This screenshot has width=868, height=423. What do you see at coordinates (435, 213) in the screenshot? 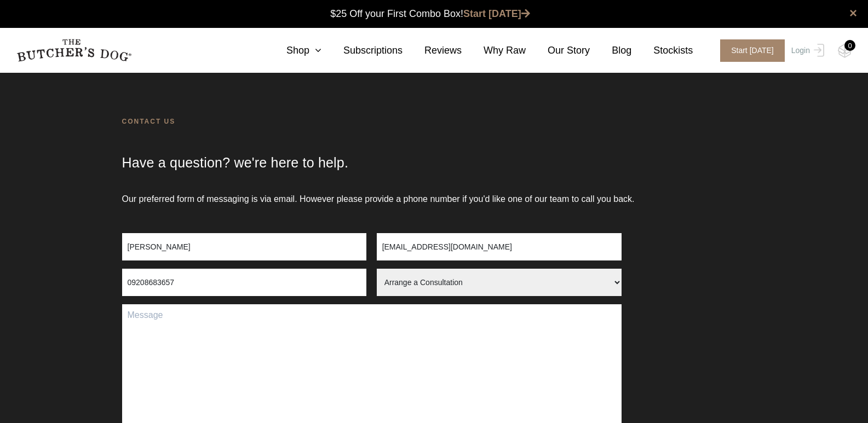
I see `p: Our preferred form of messaging is via email. However please provide a phone number if you'd like...` at bounding box center [435, 213].